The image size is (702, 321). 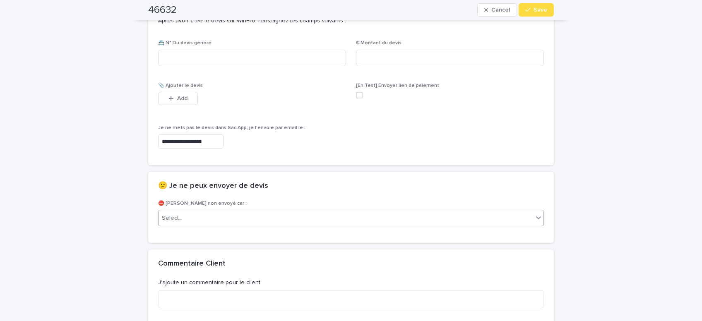 I want to click on p: J'ajoute un commentaire pour le client, so click(x=351, y=283).